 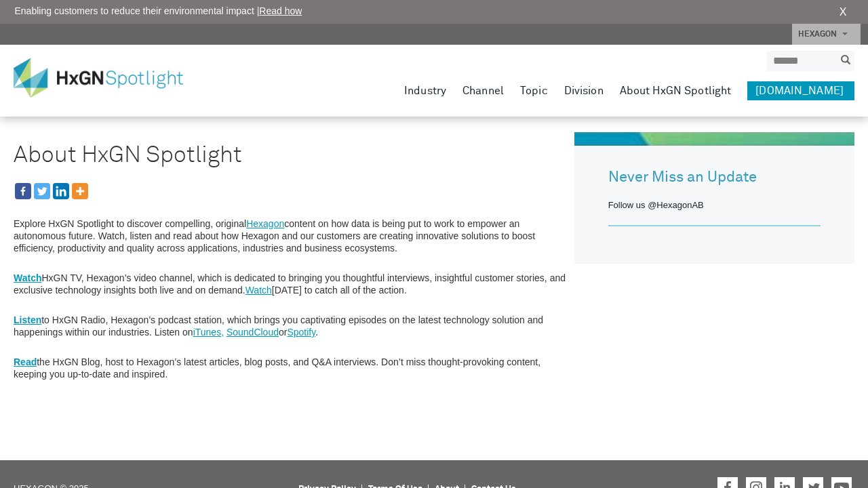 I want to click on a: About HxGN Spotlight, so click(x=676, y=91).